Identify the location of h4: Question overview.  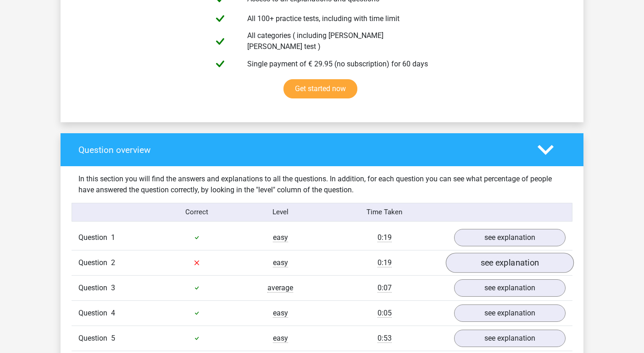
(301, 150).